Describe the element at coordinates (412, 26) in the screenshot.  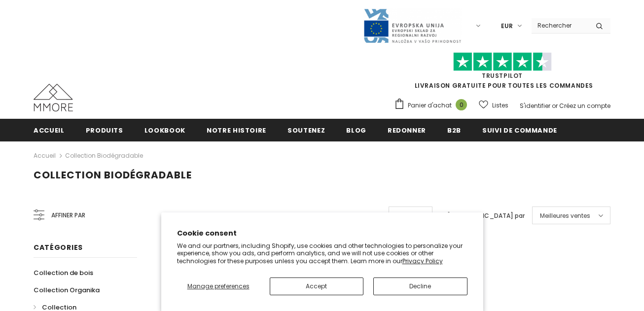
I see `img: Javni Razpis` at that location.